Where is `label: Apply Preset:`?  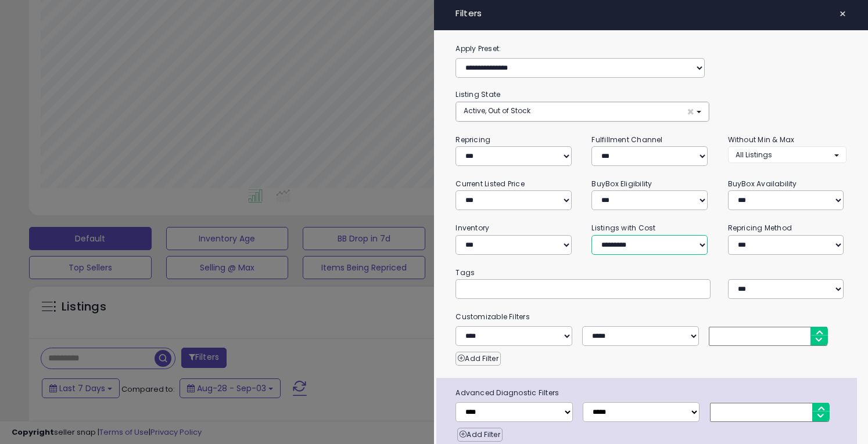
label: Apply Preset: is located at coordinates (651, 48).